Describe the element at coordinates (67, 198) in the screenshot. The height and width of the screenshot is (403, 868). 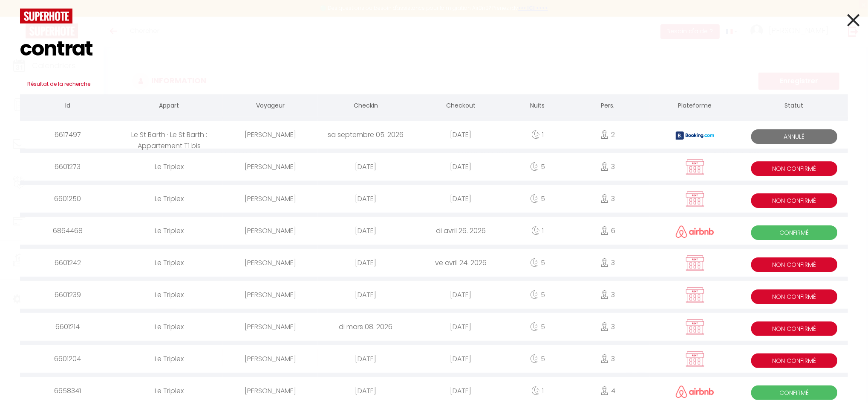
I see `div: 6601250` at that location.